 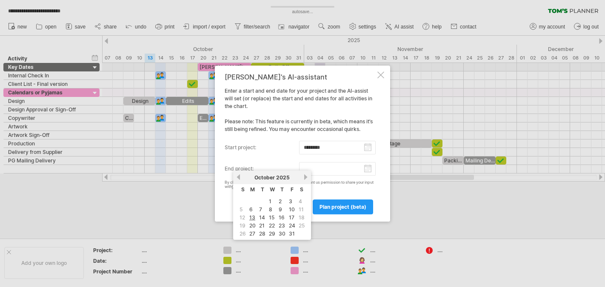 What do you see at coordinates (302, 226) in the screenshot?
I see `span: 25` at bounding box center [302, 226].